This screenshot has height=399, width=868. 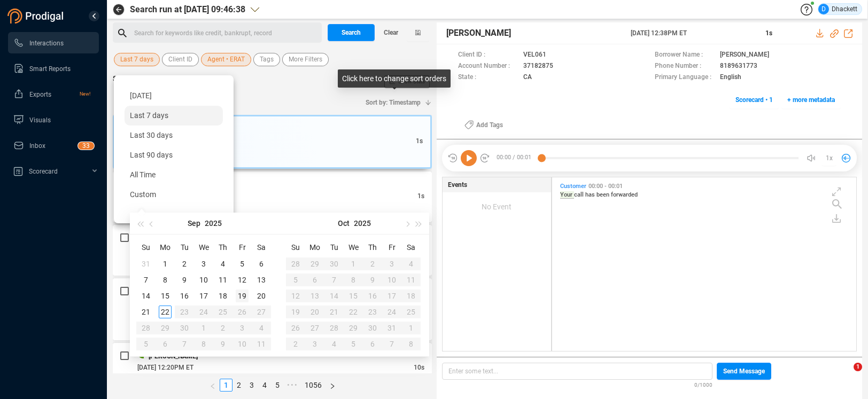 What do you see at coordinates (151, 155) in the screenshot?
I see `span: Last 90 days` at bounding box center [151, 155].